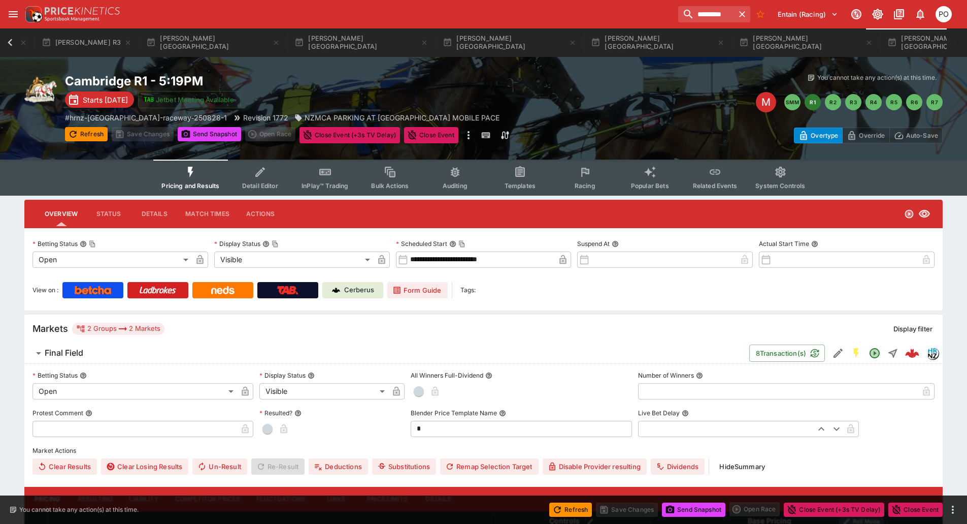  Describe the element at coordinates (45, 290) in the screenshot. I see `label: View on :` at that location.